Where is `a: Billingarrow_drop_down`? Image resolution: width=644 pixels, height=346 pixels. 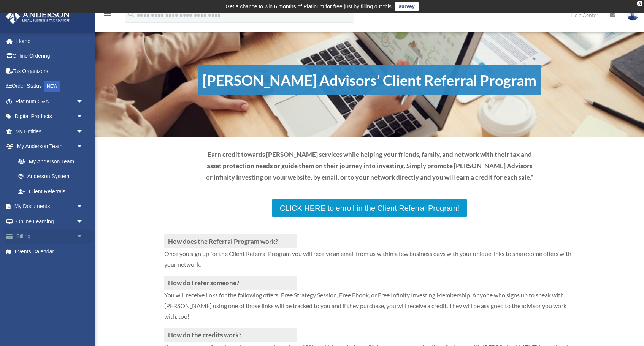 a: Billingarrow_drop_down is located at coordinates (50, 237).